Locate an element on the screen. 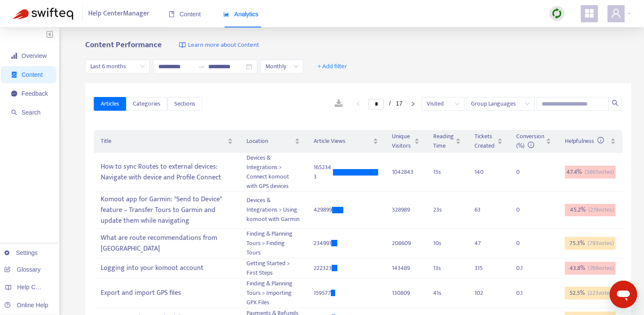  button: Articles is located at coordinates (109, 104).